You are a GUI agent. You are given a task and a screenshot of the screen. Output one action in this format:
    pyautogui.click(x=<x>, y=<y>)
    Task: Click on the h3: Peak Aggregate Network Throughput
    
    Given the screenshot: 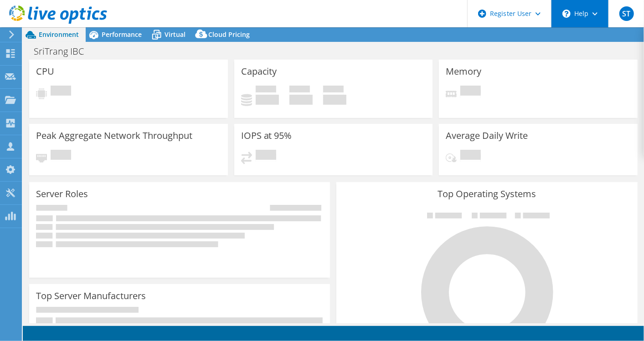 What is the action you would take?
    pyautogui.click(x=114, y=136)
    